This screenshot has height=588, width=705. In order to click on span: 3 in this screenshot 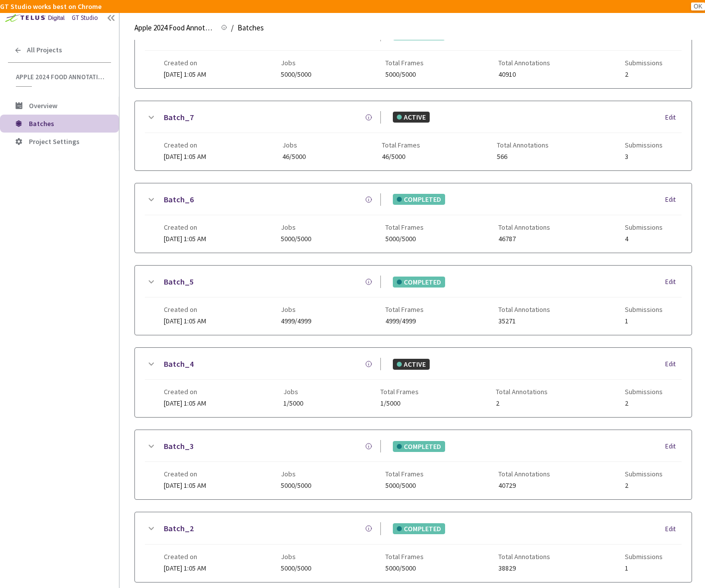, I will do `click(644, 156)`.